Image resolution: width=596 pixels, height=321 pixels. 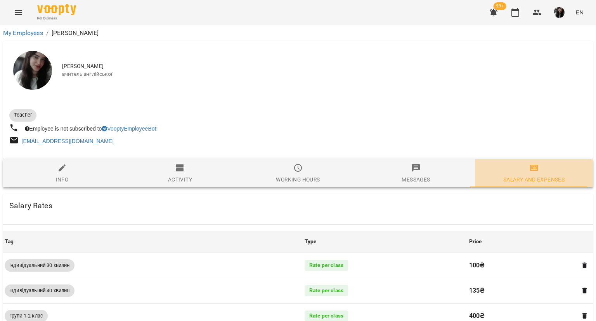 What do you see at coordinates (522, 265) in the screenshot?
I see `p: 100 ₴` at bounding box center [522, 265].